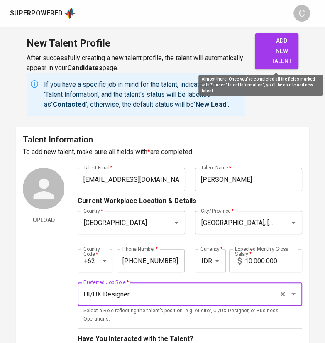  Describe the element at coordinates (276, 51) in the screenshot. I see `span: add new talent` at that location.